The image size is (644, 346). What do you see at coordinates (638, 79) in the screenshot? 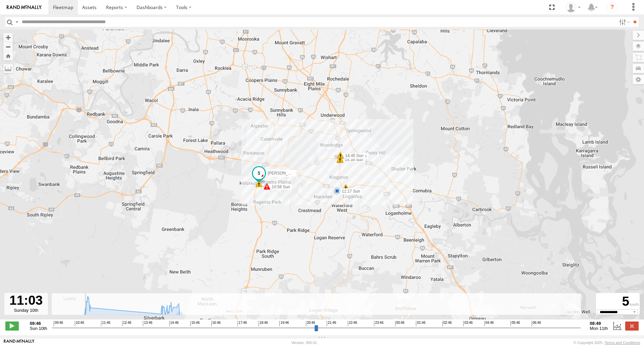
I see `label: Map Settings` at bounding box center [638, 79].